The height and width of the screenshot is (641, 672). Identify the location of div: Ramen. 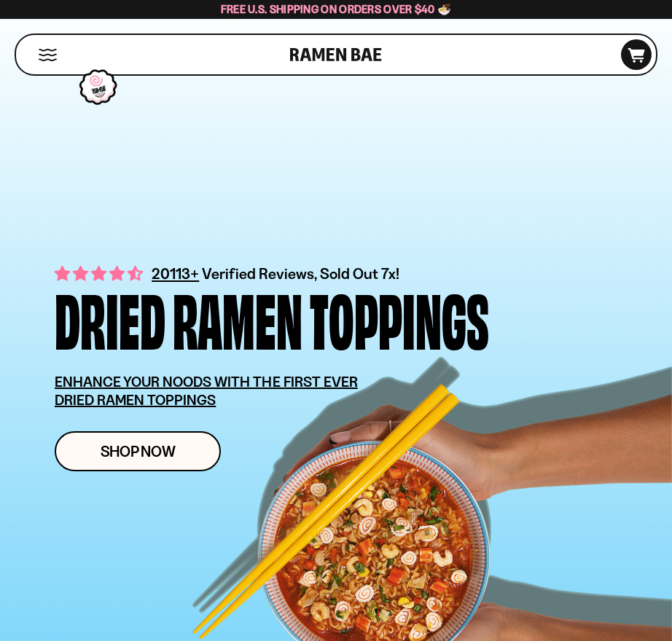
(238, 318).